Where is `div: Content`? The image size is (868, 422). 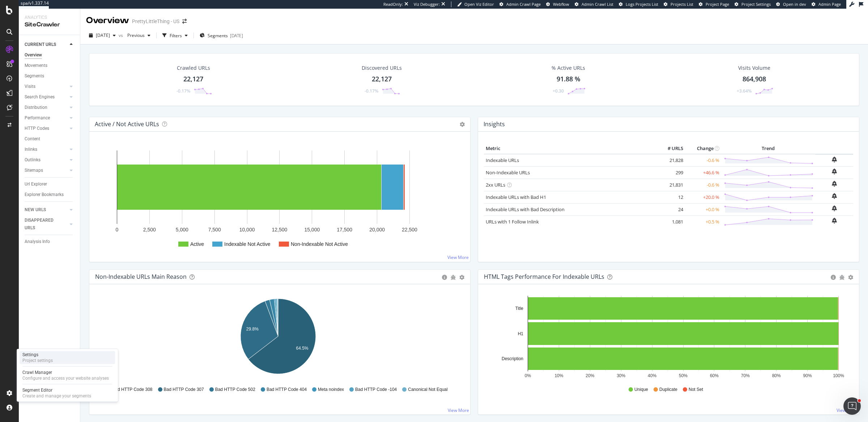 div: Content is located at coordinates (32, 139).